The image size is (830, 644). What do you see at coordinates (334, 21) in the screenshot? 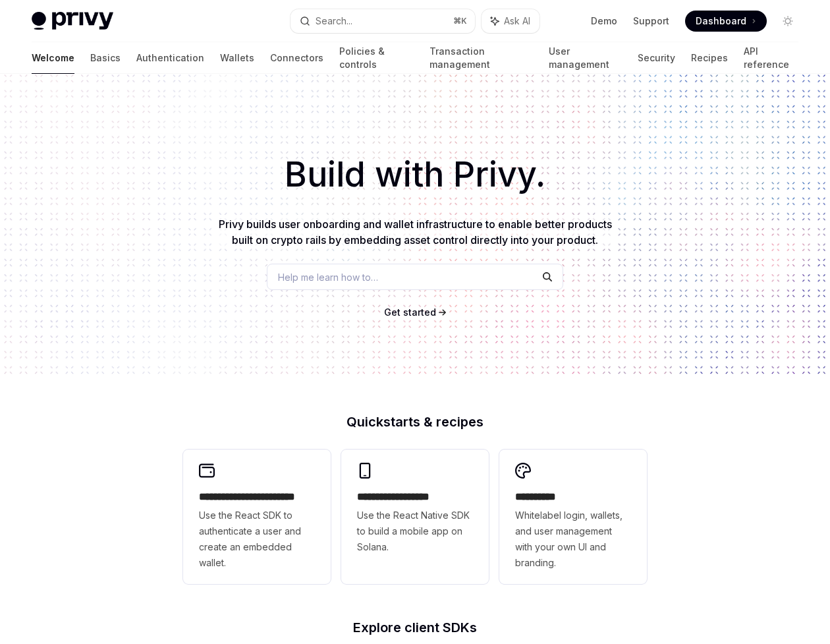
I see `div: Search...` at bounding box center [334, 21].